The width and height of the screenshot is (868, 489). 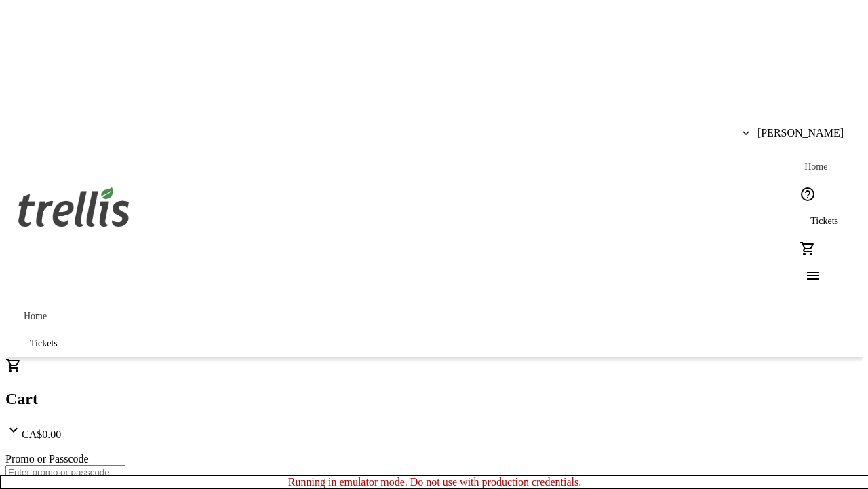 What do you see at coordinates (434, 398) in the screenshot?
I see `h2: Cart` at bounding box center [434, 398].